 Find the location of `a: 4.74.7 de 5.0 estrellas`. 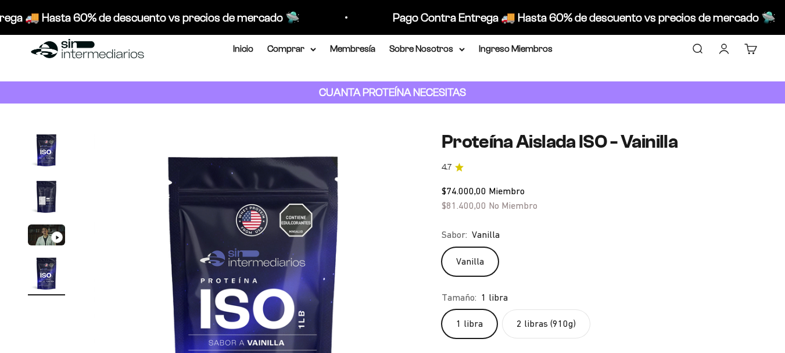

a: 4.74.7 de 5.0 estrellas is located at coordinates (599, 167).